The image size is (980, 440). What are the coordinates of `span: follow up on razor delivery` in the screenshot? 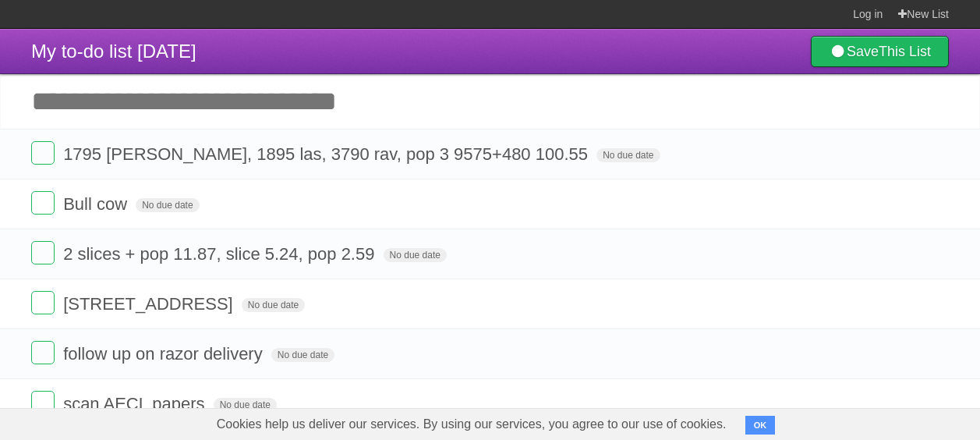 It's located at (165, 353).